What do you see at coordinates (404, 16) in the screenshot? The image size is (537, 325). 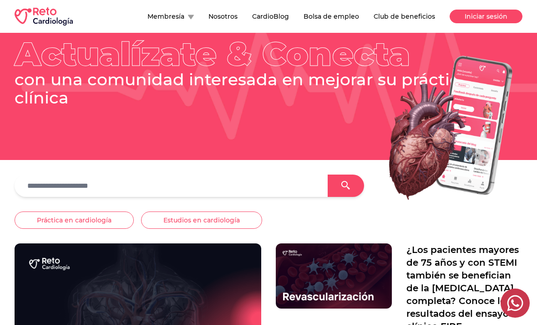 I see `a: Club de beneficios` at bounding box center [404, 16].